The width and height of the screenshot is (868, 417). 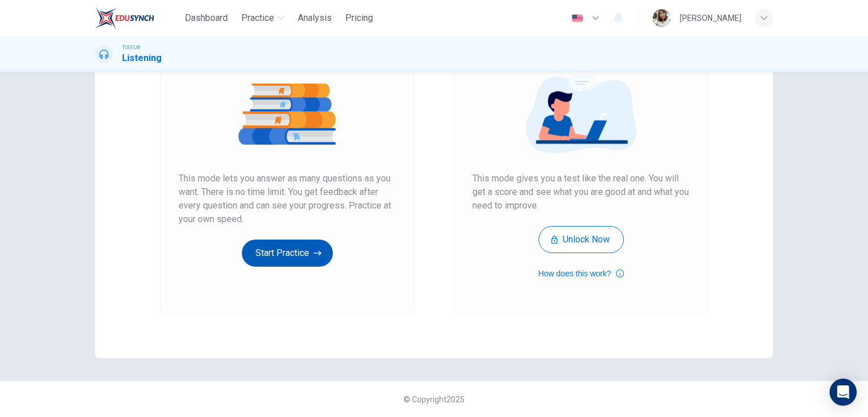 What do you see at coordinates (844, 393) in the screenshot?
I see `div: Open Intercom Messenger` at bounding box center [844, 393].